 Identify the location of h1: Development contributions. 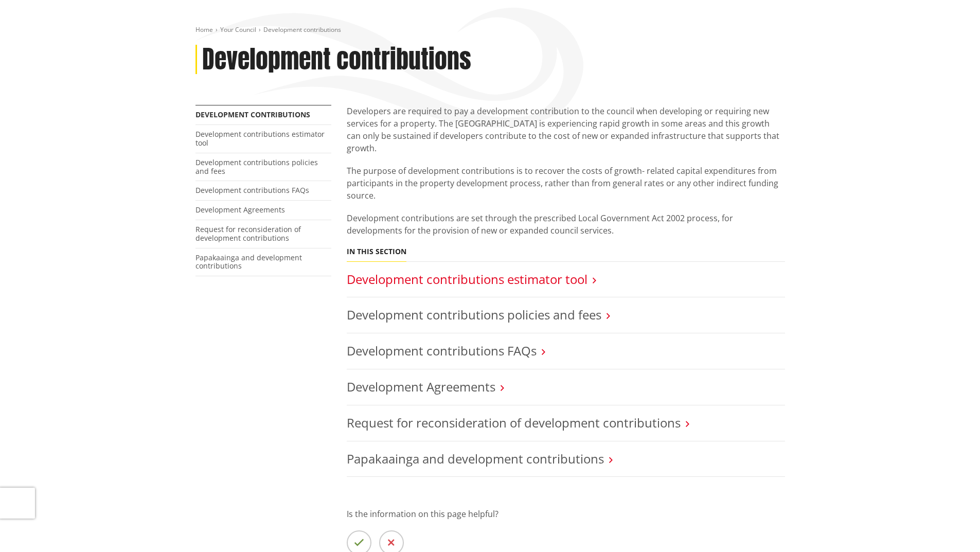
(336, 60).